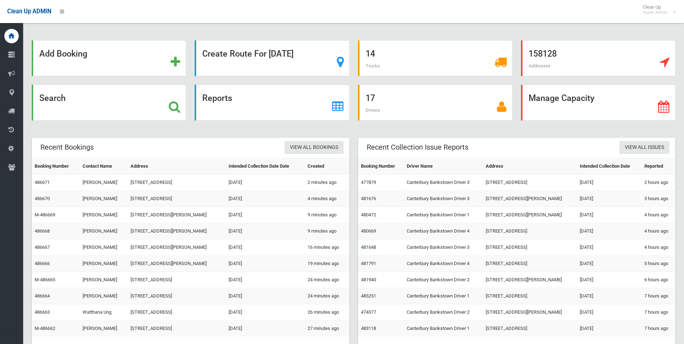 The height and width of the screenshot is (344, 684). I want to click on th: Contact Name, so click(104, 166).